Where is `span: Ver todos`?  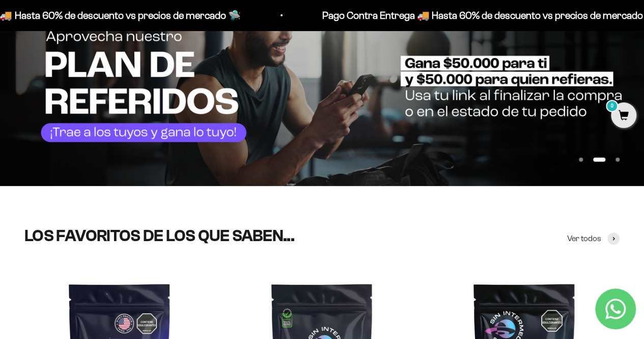 span: Ver todos is located at coordinates (584, 239).